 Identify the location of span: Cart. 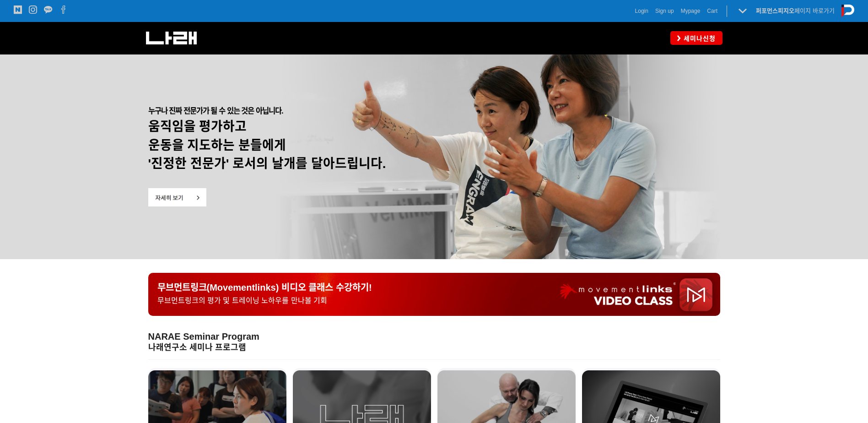
(712, 11).